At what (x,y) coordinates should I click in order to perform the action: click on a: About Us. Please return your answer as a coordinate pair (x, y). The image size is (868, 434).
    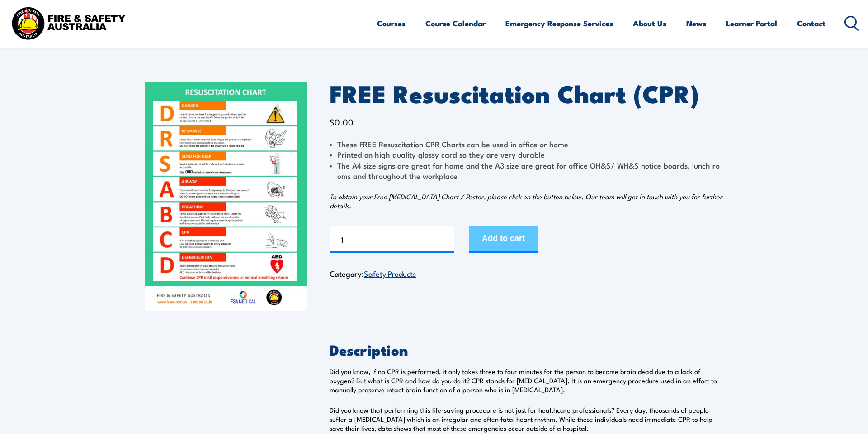
    Looking at the image, I should click on (650, 23).